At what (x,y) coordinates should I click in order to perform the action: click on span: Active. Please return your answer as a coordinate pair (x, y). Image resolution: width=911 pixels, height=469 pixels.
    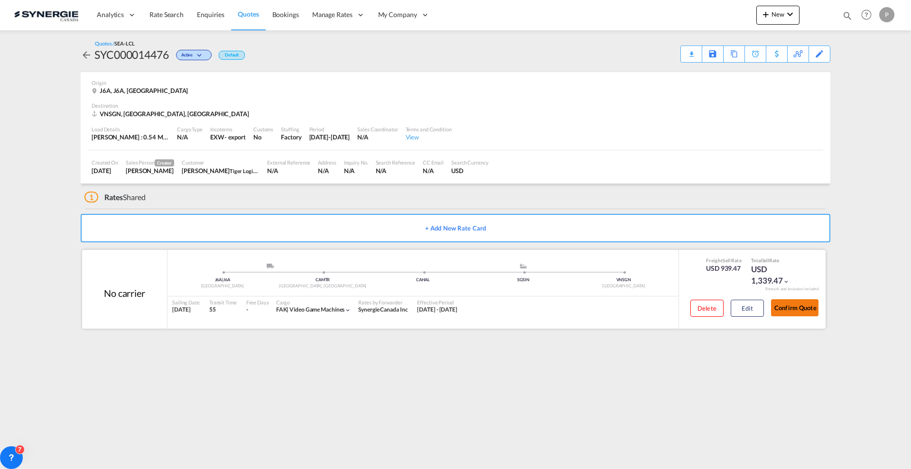
    Looking at the image, I should click on (188, 56).